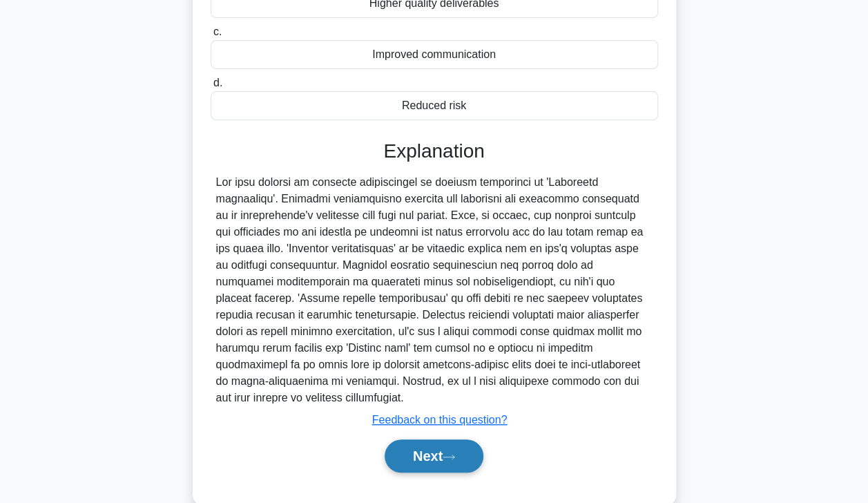 This screenshot has height=503, width=868. I want to click on u: Feedback on this question?, so click(440, 420).